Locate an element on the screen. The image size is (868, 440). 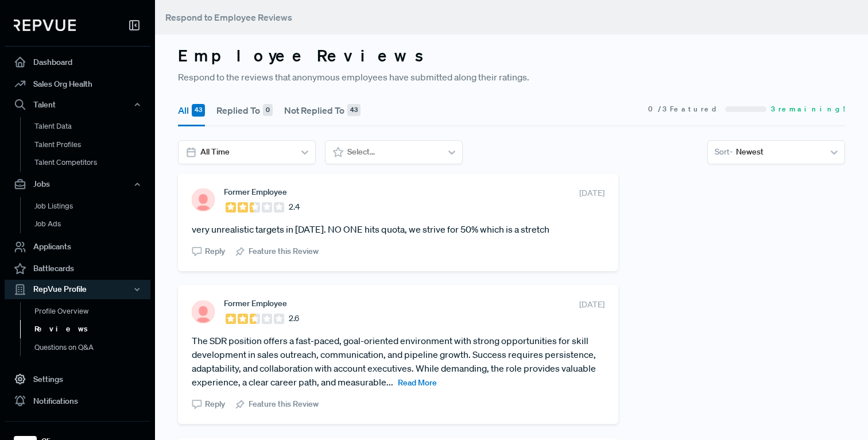
span: Respond to Employee Reviews is located at coordinates (229, 17).